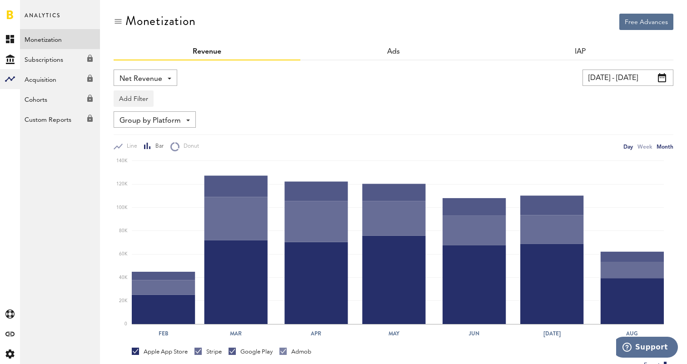  Describe the element at coordinates (141, 79) in the screenshot. I see `span: Net Revenue` at that location.